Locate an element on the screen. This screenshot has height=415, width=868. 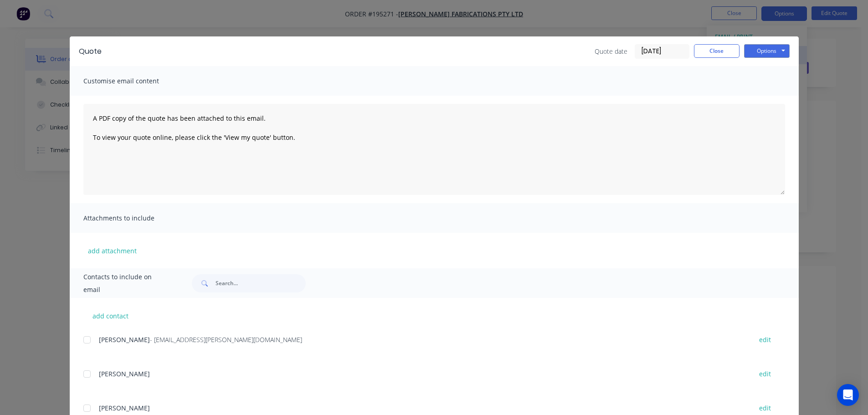
span: Customise email content is located at coordinates (133, 81).